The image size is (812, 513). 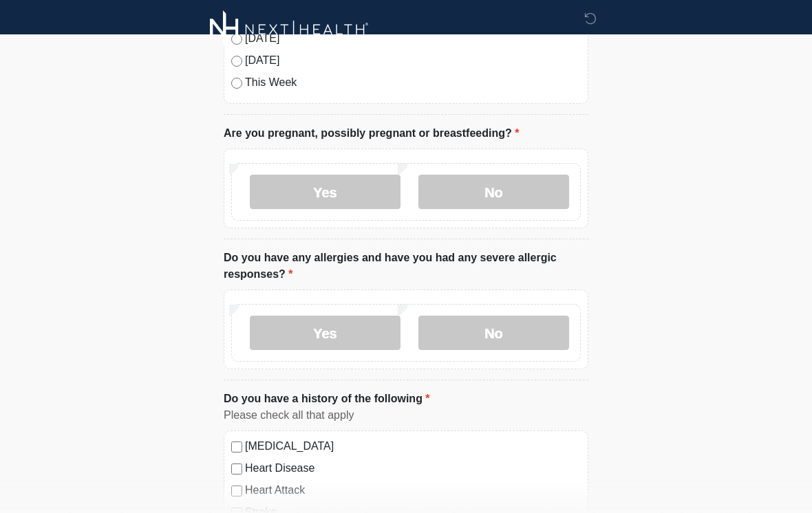 What do you see at coordinates (412, 83) in the screenshot?
I see `label: This Week` at bounding box center [412, 83].